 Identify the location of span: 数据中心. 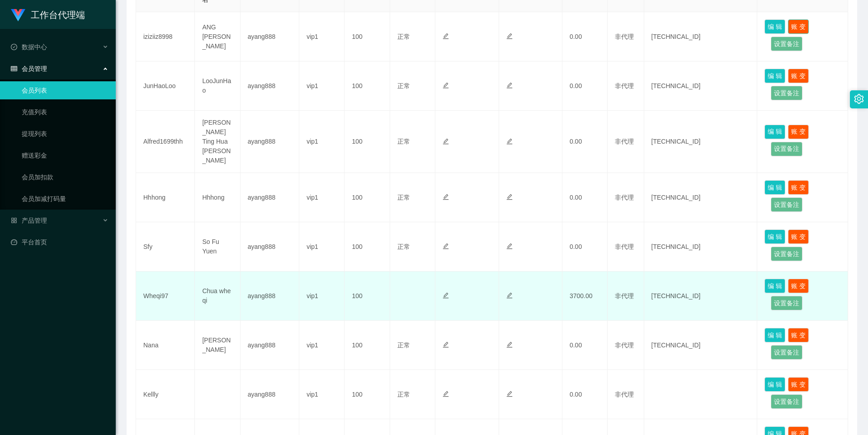
(29, 47).